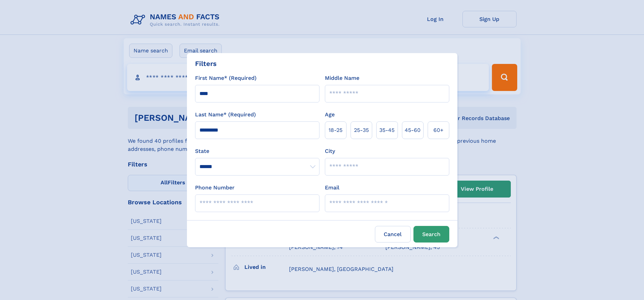 This screenshot has height=300, width=644. Describe the element at coordinates (412, 130) in the screenshot. I see `span: 45‑60` at that location.